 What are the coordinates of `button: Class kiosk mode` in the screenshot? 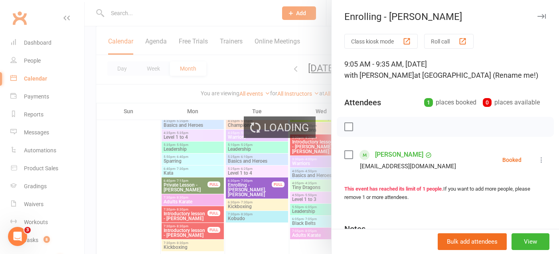 It's located at (381, 41).